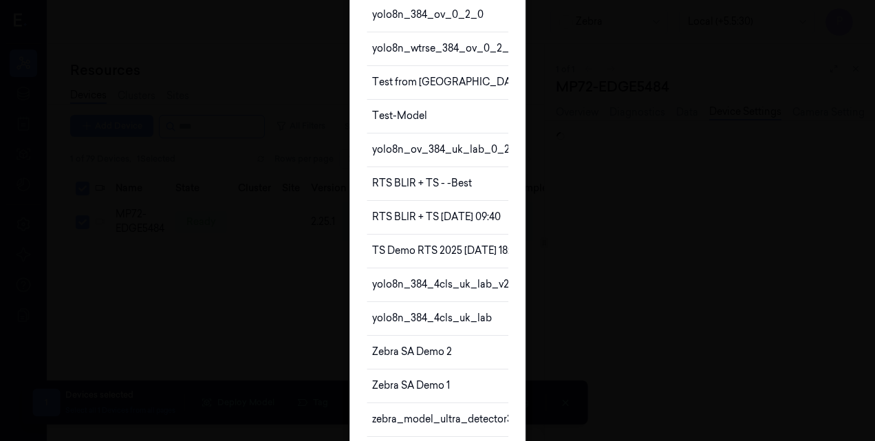 Image resolution: width=875 pixels, height=441 pixels. Describe the element at coordinates (400, 116) in the screenshot. I see `span: Test-Model` at that location.